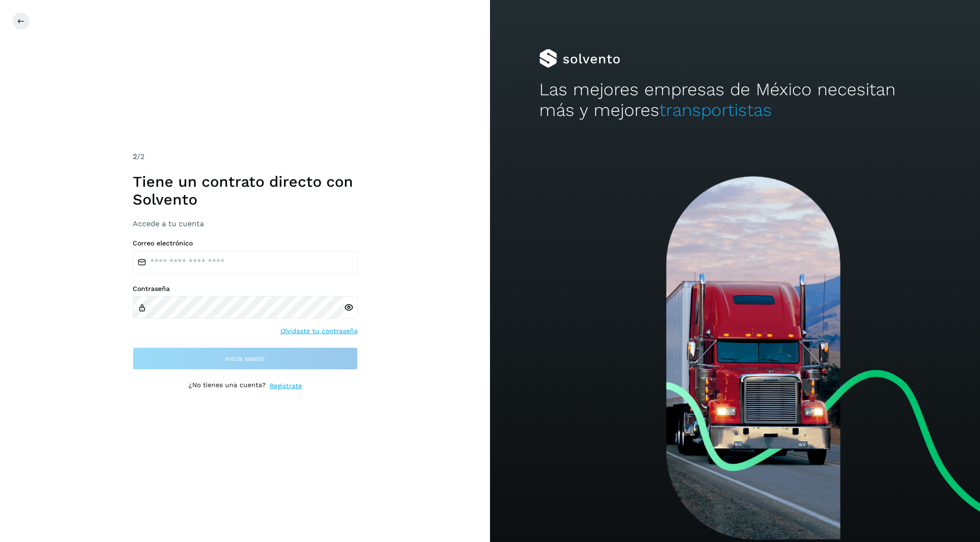 This screenshot has height=542, width=980. What do you see at coordinates (245, 223) in the screenshot?
I see `h3: Accede a tu cuenta` at bounding box center [245, 223].